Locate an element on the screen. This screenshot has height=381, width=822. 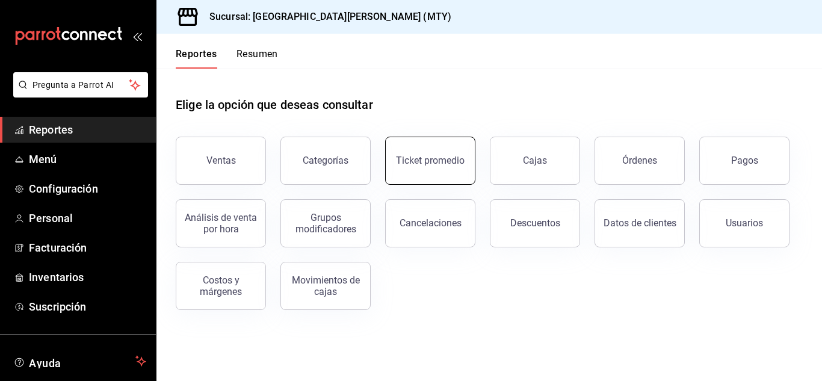
span: Configuración is located at coordinates (87, 188).